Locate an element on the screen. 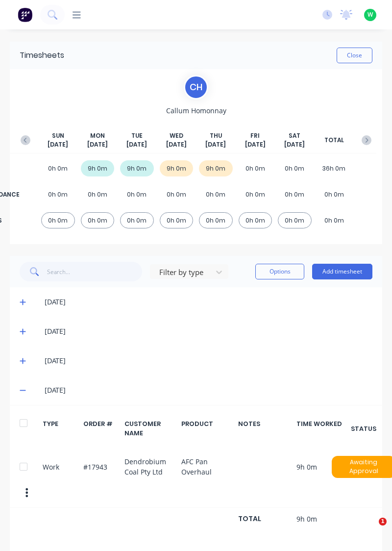 The width and height of the screenshot is (392, 551). div: 36h 0m is located at coordinates (334, 168).